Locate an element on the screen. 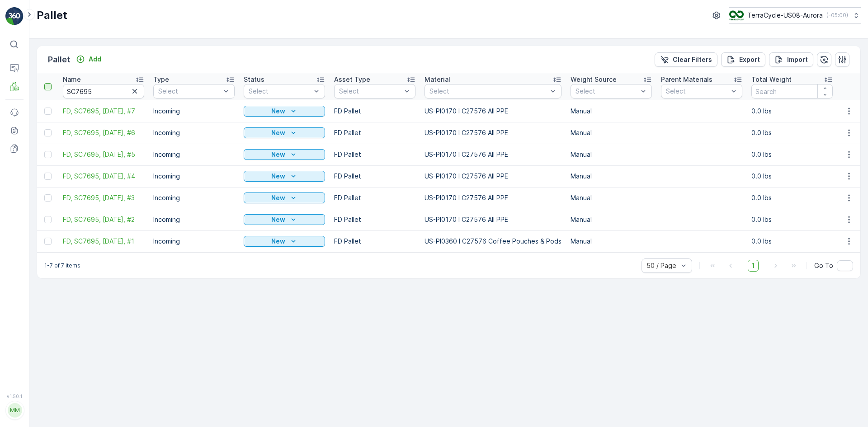 The image size is (868, 427). button: Import is located at coordinates (791, 60).